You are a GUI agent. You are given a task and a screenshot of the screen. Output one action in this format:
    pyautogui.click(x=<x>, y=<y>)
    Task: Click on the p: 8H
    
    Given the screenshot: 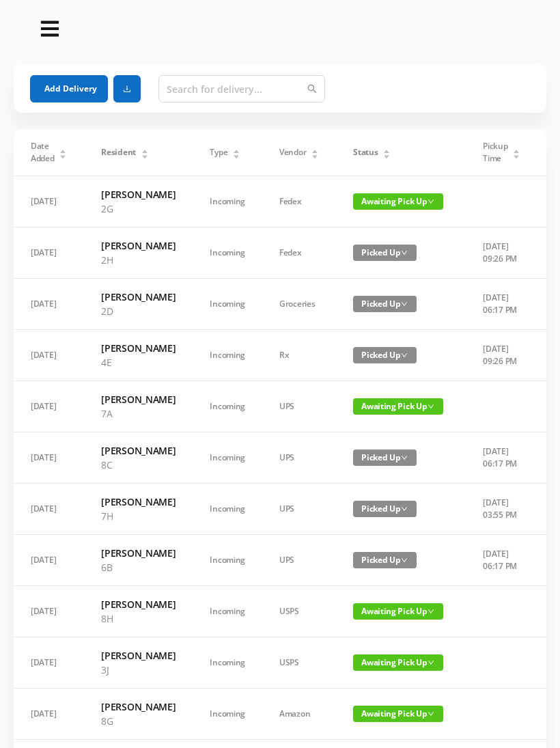 What is the action you would take?
    pyautogui.click(x=138, y=618)
    